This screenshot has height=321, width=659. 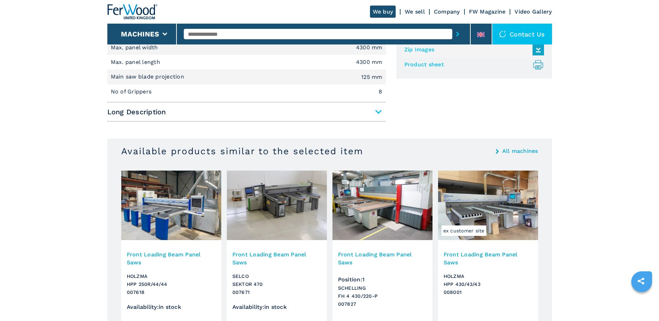 What do you see at coordinates (520, 151) in the screenshot?
I see `a: All machines` at bounding box center [520, 151].